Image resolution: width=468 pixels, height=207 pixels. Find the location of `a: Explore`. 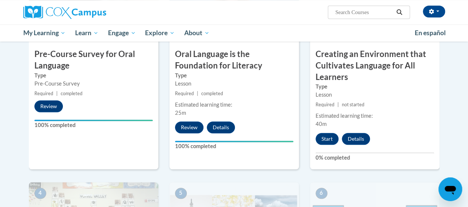

a: Explore is located at coordinates (160, 33).